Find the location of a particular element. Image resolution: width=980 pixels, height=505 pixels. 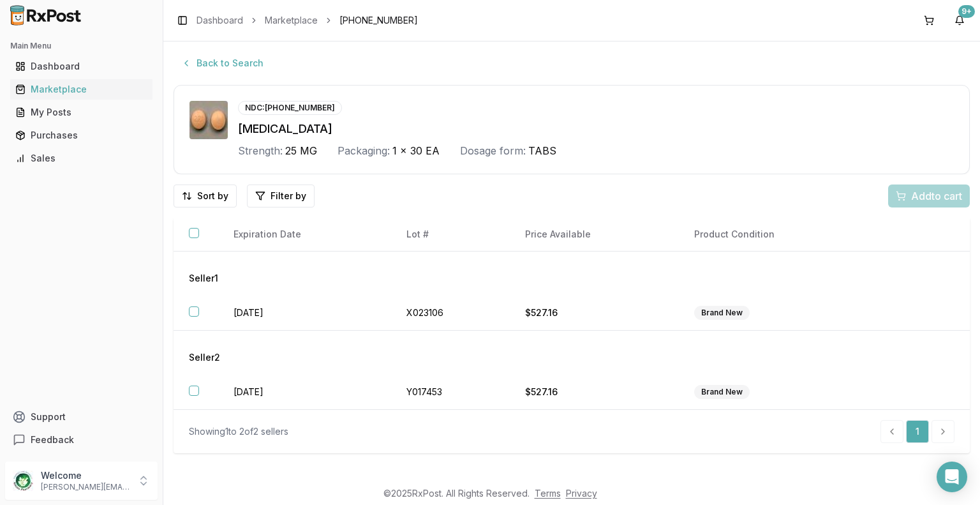

th: Price Available is located at coordinates (595, 235).